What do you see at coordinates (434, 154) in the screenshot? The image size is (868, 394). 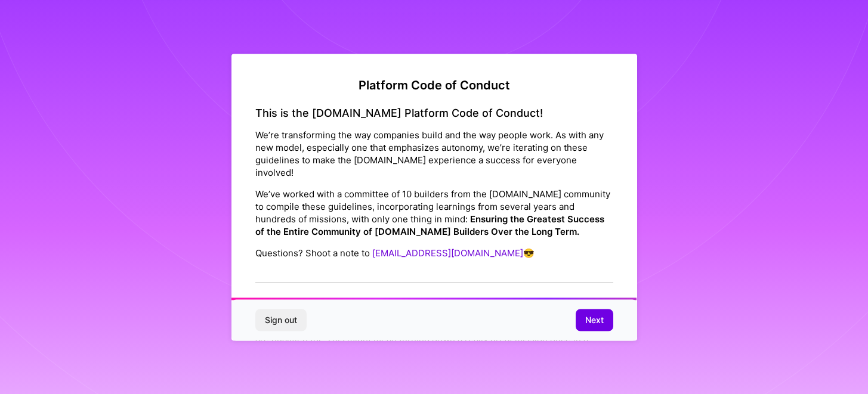 I see `p: We’re transforming the way companies build and the way people work. As with any new model, especi...` at bounding box center [434, 154].